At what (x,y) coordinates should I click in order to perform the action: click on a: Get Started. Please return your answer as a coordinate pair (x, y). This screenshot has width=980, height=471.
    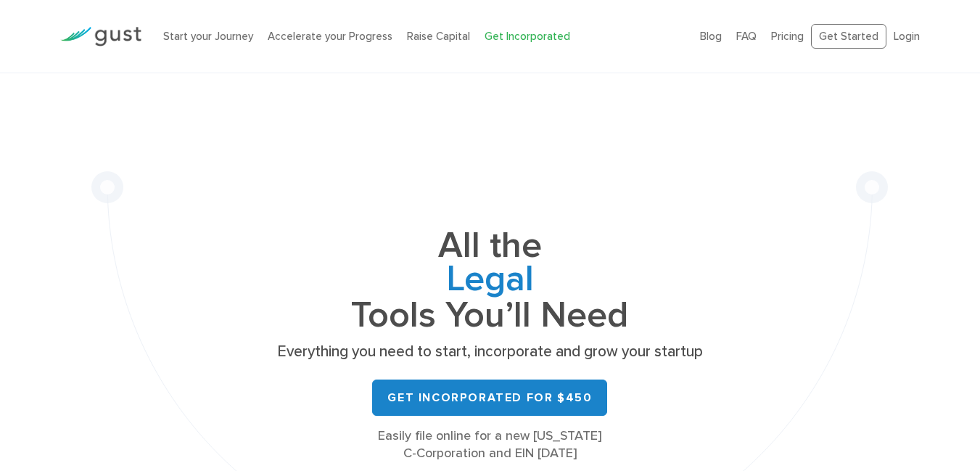
    Looking at the image, I should click on (848, 37).